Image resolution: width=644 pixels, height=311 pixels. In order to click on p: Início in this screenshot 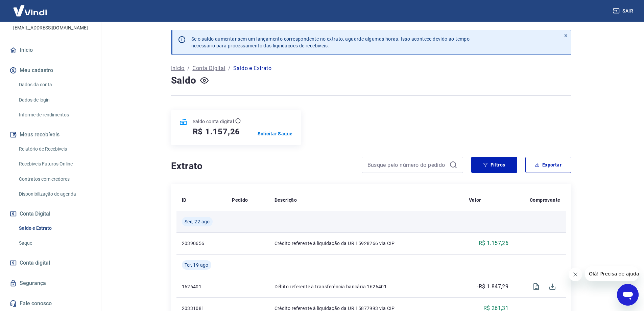, I will do `click(178, 68)`.